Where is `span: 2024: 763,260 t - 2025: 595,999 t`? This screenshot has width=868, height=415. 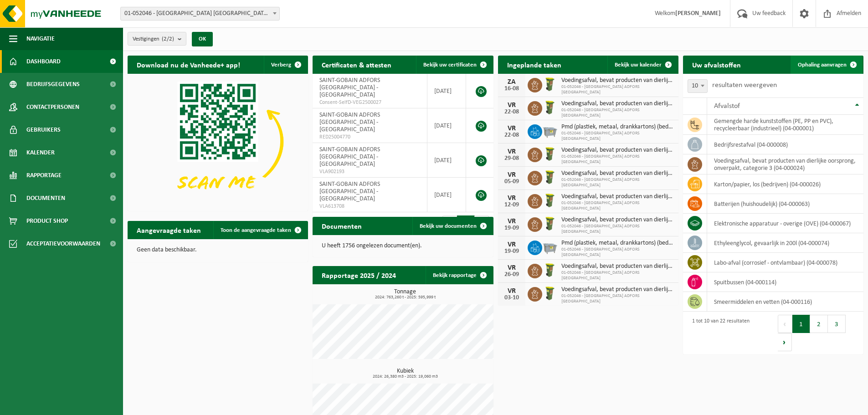 span: 2024: 763,260 t - 2025: 595,999 t is located at coordinates (405, 297).